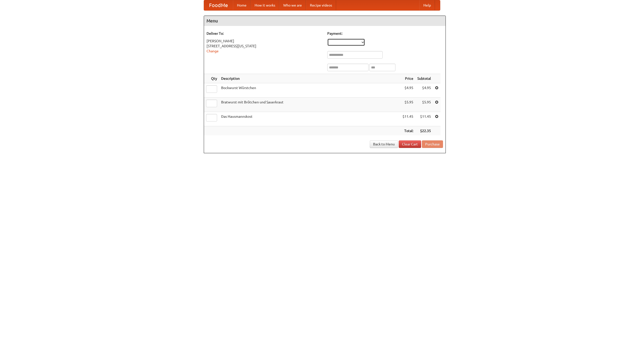 This screenshot has height=356, width=644. What do you see at coordinates (424, 79) in the screenshot?
I see `th: Subtotal` at bounding box center [424, 79].